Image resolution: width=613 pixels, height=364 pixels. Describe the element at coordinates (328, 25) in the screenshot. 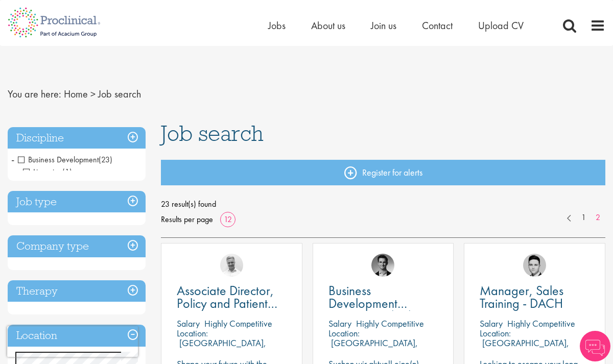

I see `span: About us` at that location.